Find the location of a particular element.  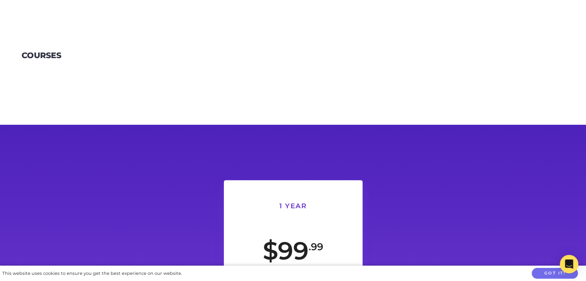

div: This website uses cookies to ensure you get the best experience on our website. is located at coordinates (92, 273).